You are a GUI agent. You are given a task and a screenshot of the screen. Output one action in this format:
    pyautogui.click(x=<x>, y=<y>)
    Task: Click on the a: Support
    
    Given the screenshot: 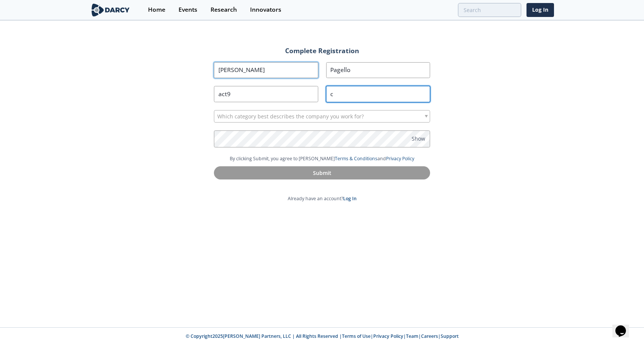 What is the action you would take?
    pyautogui.click(x=450, y=336)
    